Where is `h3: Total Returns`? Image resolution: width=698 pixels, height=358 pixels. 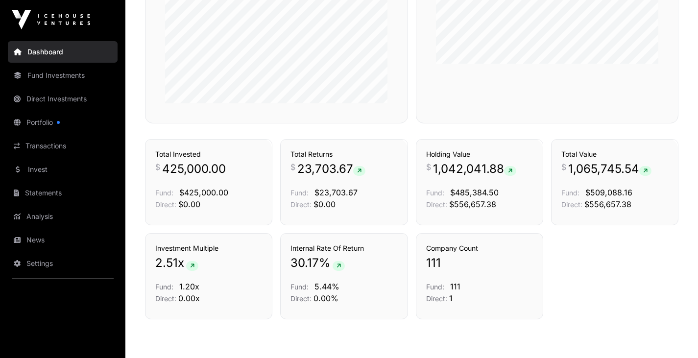
h3: Total Returns is located at coordinates (344, 154).